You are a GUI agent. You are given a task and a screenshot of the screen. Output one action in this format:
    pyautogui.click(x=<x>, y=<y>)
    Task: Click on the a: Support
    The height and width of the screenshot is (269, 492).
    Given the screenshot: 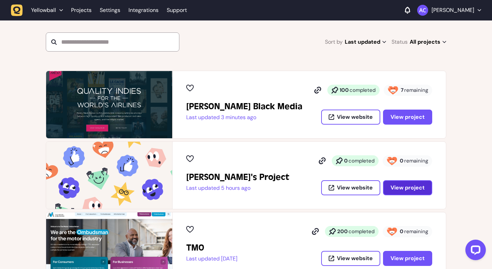 What is the action you would take?
    pyautogui.click(x=177, y=10)
    